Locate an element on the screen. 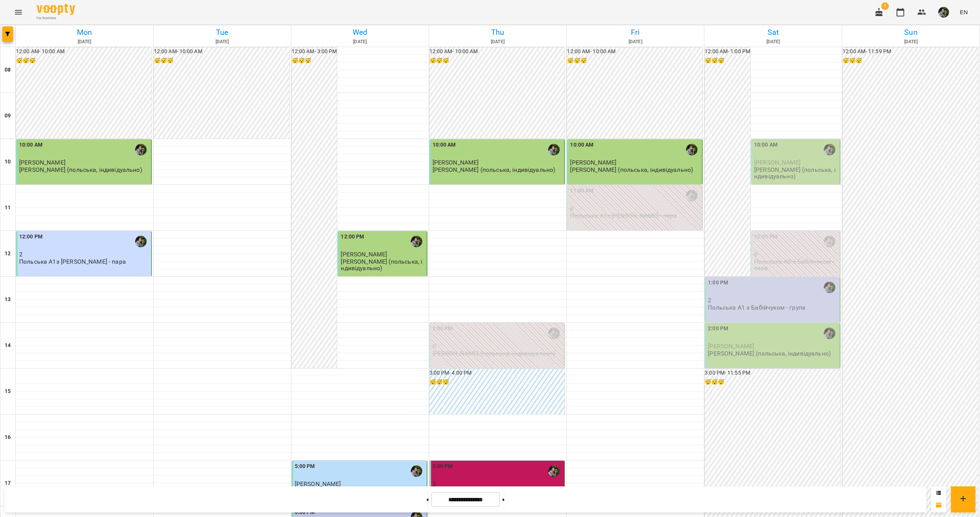 The height and width of the screenshot is (517, 980). h6: 12 is located at coordinates (8, 254).